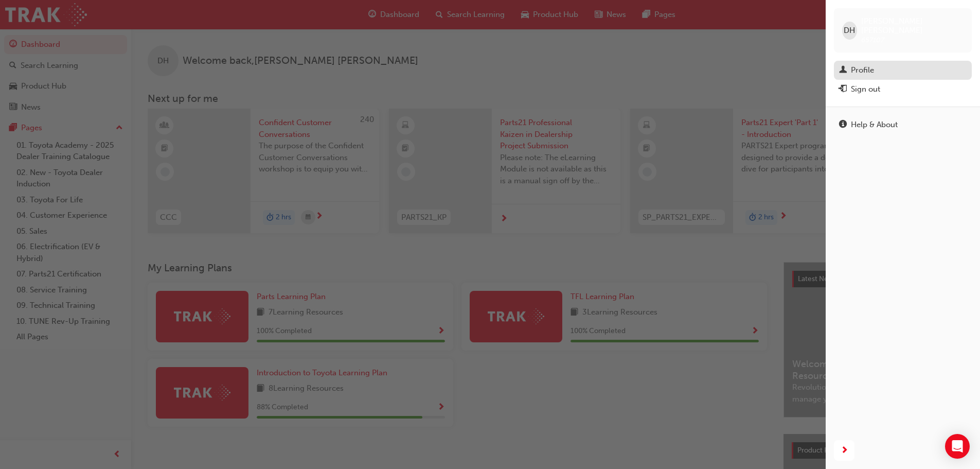 This screenshot has width=980, height=469. Describe the element at coordinates (866, 89) in the screenshot. I see `div: Sign out` at that location.